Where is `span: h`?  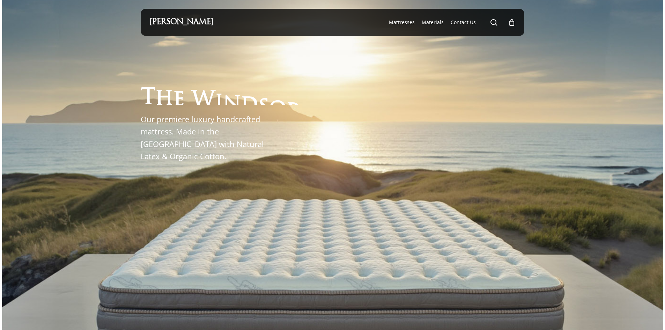
span: h is located at coordinates (164, 99).